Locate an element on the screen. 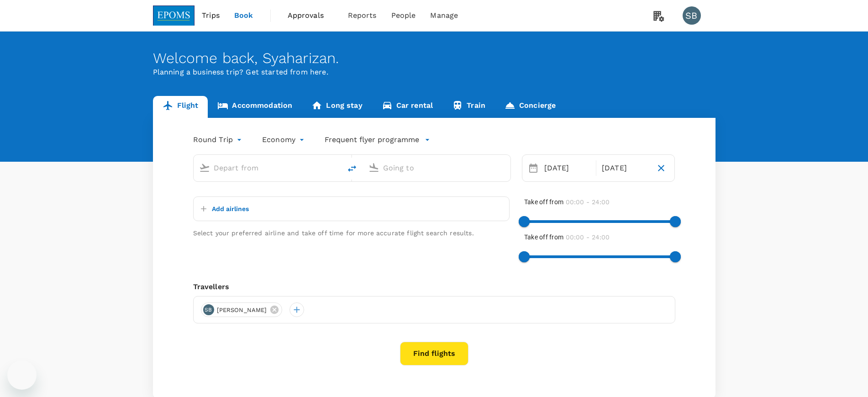  a: Flight is located at coordinates (180, 107).